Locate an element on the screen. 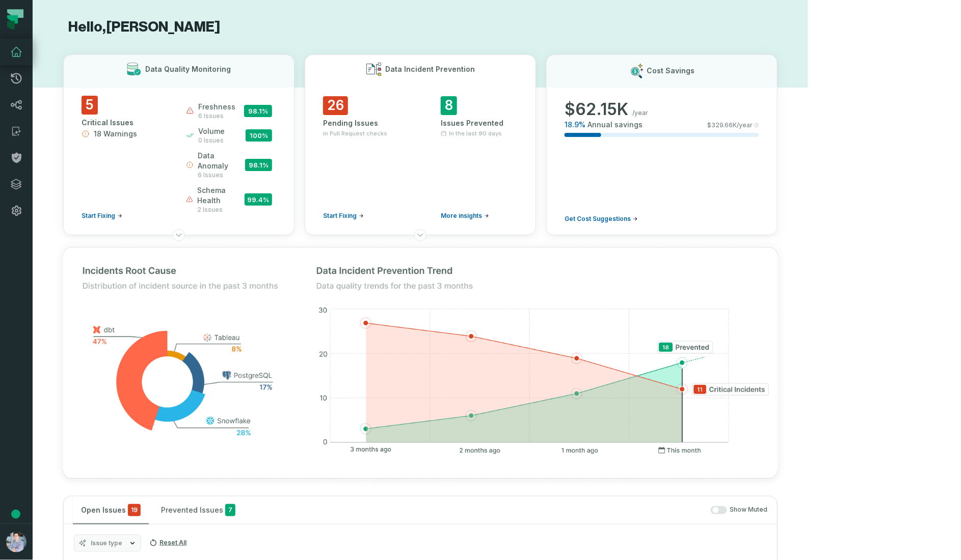  button: Data Quality Monitoring5Critical Issues18 WarningsStart Fixingfreshness6 issues98.1%volume0 issue... is located at coordinates (179, 145).